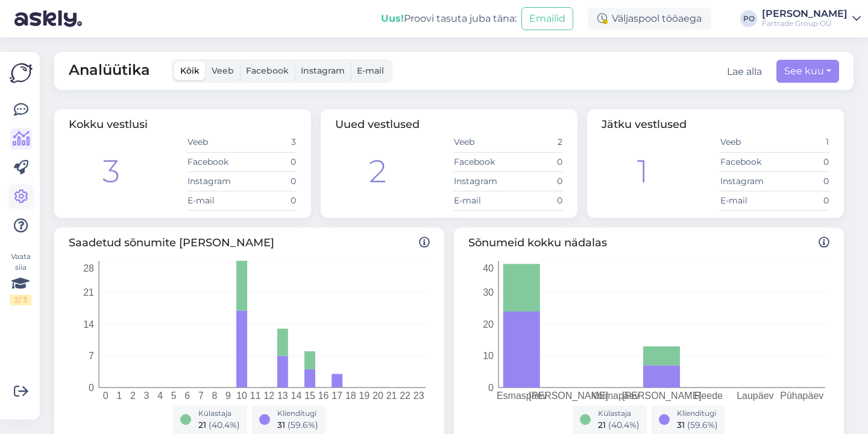  I want to click on tspan: 22, so click(405, 395).